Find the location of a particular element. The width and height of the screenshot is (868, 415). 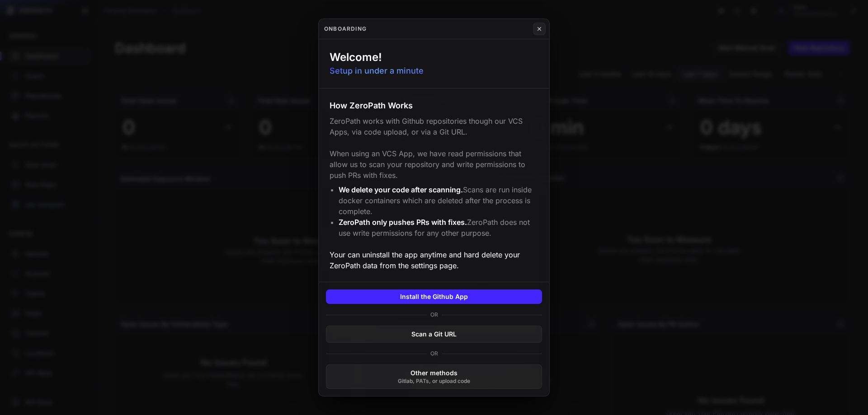

button: Install the Github App is located at coordinates (434, 297).